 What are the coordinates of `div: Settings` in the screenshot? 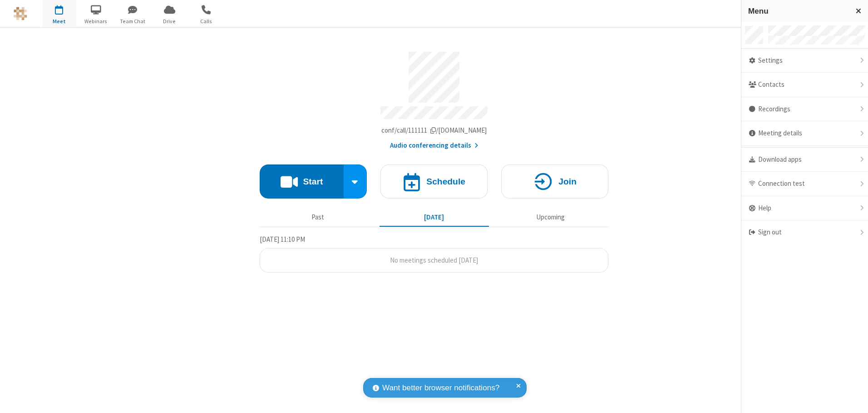 It's located at (805, 61).